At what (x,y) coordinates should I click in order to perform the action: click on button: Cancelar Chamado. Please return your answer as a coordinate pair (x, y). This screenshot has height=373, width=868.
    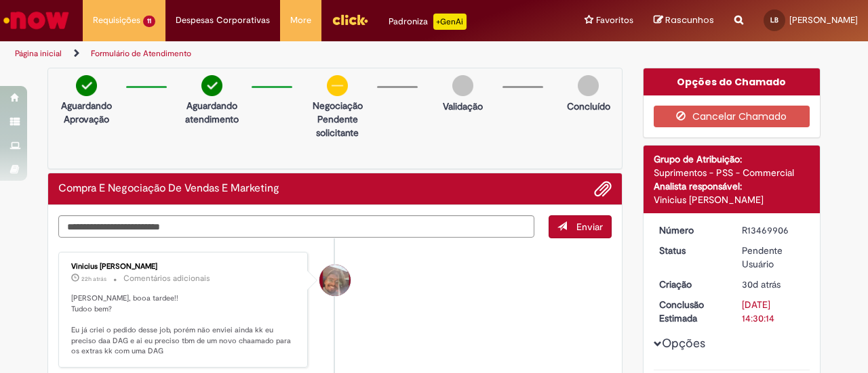
    Looking at the image, I should click on (731, 116).